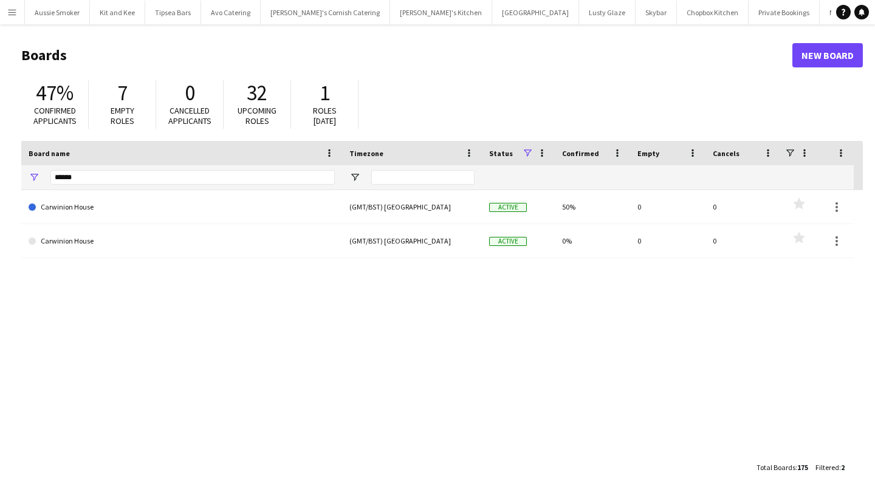 Image resolution: width=875 pixels, height=498 pixels. What do you see at coordinates (193, 177) in the screenshot?
I see `input: Board name Filter Input` at bounding box center [193, 177].